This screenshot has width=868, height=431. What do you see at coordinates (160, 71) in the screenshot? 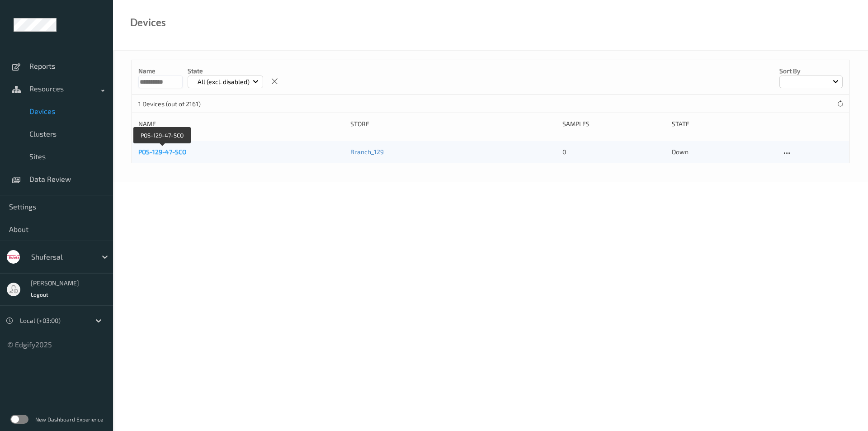
I see `p: Name` at bounding box center [160, 71].